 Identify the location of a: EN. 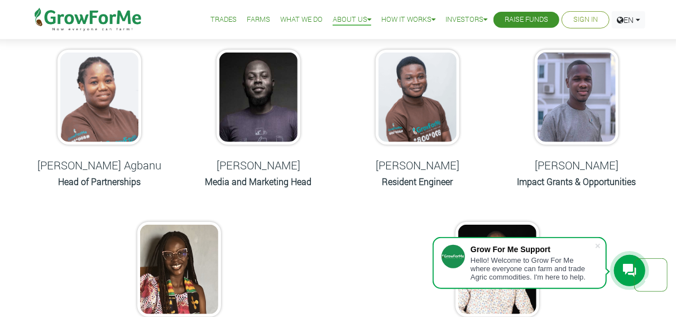
(629, 20).